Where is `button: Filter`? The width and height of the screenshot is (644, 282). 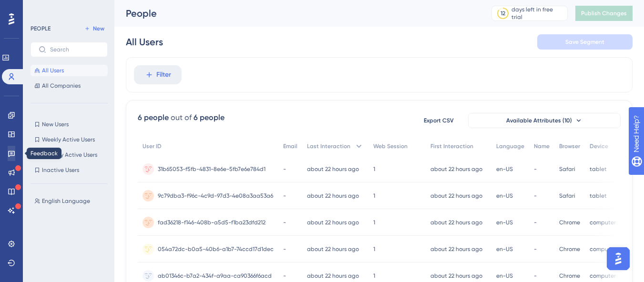
button: Filter is located at coordinates (158, 75).